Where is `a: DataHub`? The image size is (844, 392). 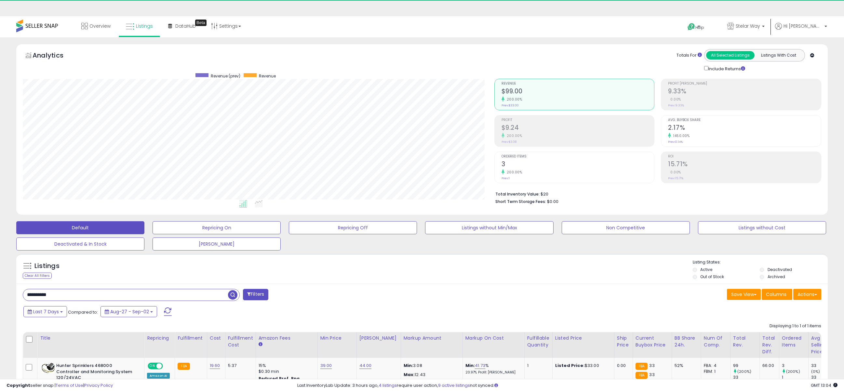
a: DataHub is located at coordinates (182, 26).